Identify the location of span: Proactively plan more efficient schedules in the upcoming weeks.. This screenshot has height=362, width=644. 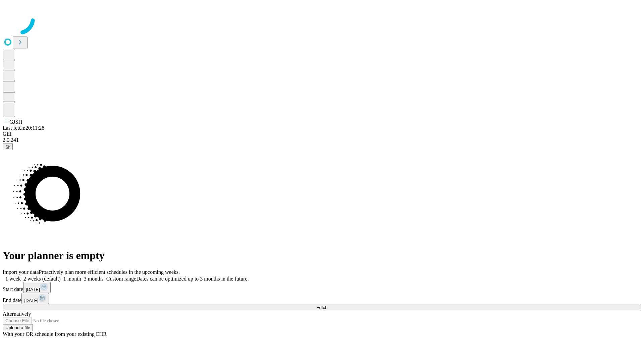
(109, 272).